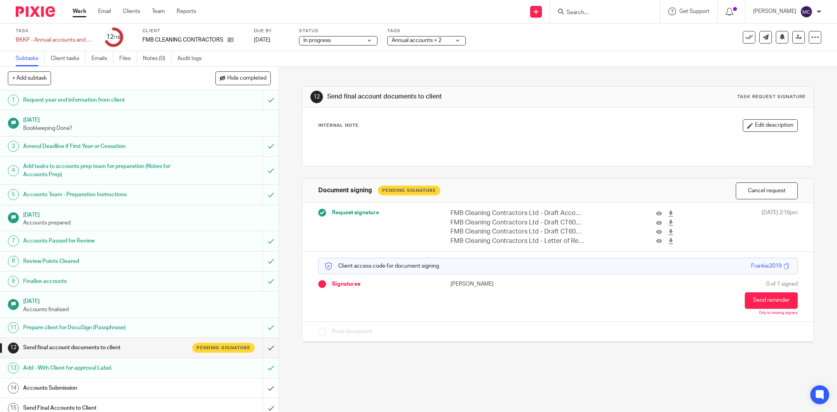 Image resolution: width=837 pixels, height=412 pixels. I want to click on div: 9, so click(13, 281).